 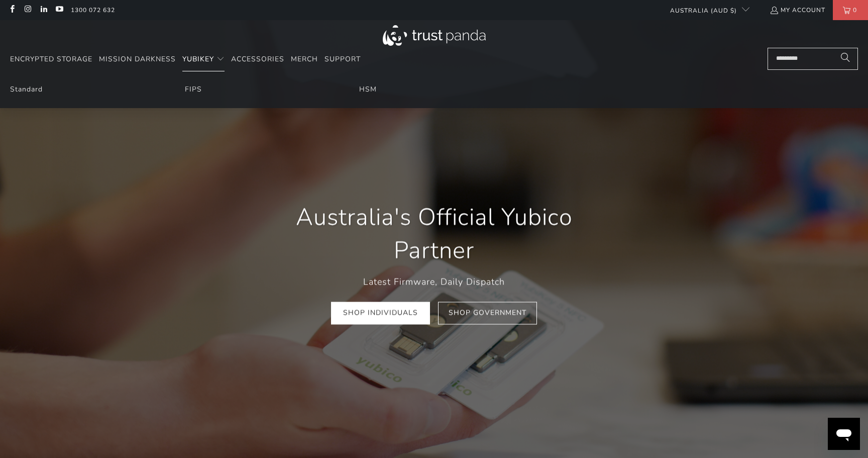 I want to click on h1: Australia's Official Yubico Partner, so click(x=434, y=234).